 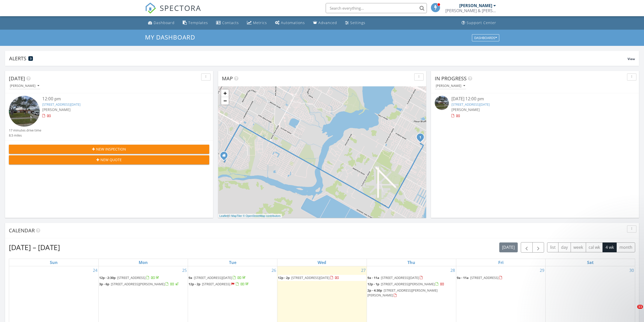 I want to click on button: day, so click(x=565, y=247).